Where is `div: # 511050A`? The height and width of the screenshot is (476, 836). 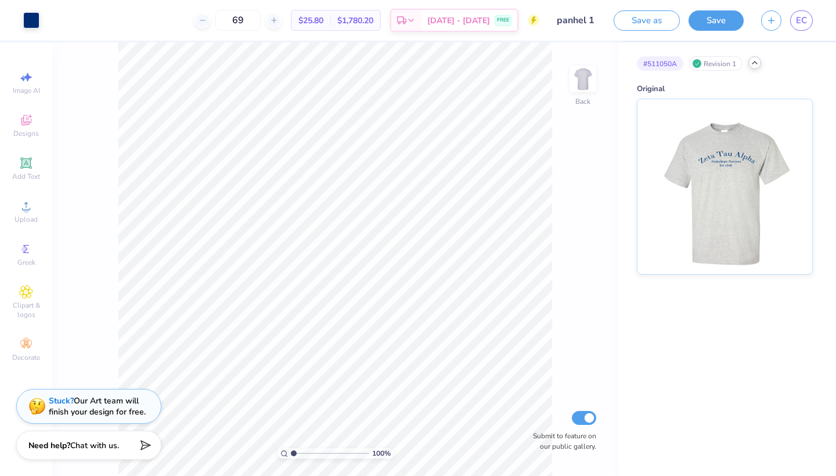
div: # 511050A is located at coordinates (660, 63).